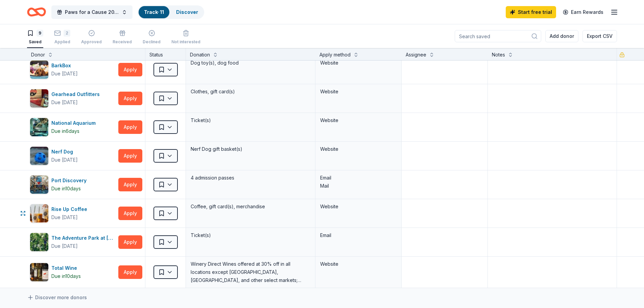  Describe the element at coordinates (73, 127) in the screenshot. I see `button: Image for National AquariumNational AquariumDue in6days` at that location.